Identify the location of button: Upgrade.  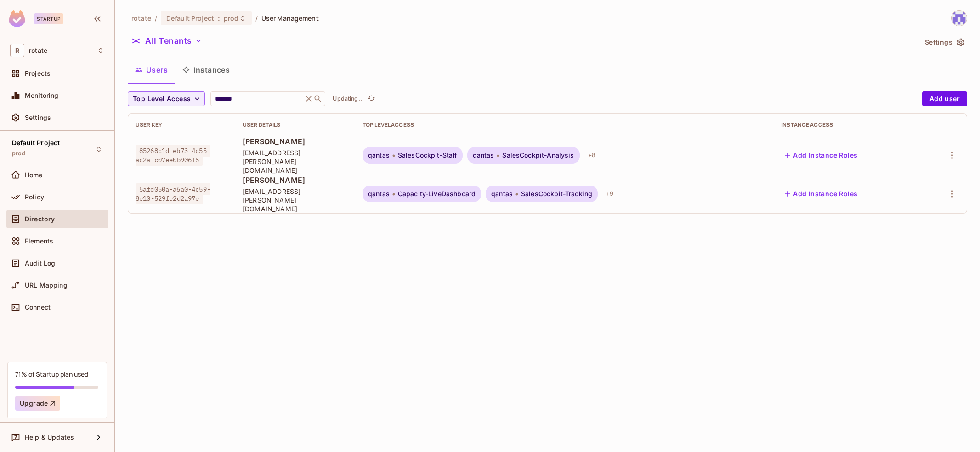
(38, 403).